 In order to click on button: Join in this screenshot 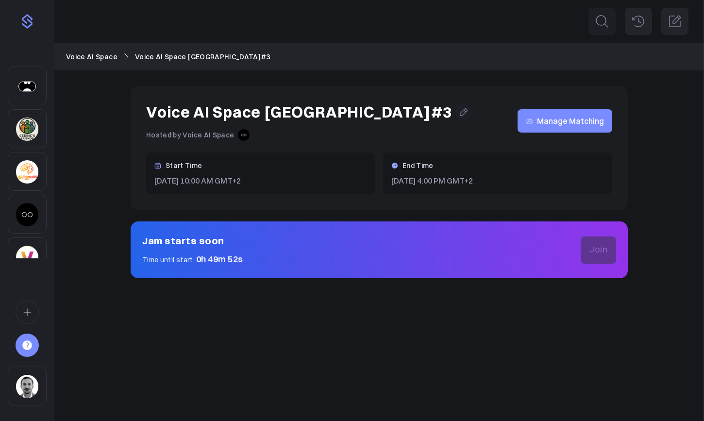, I will do `click(598, 250)`.